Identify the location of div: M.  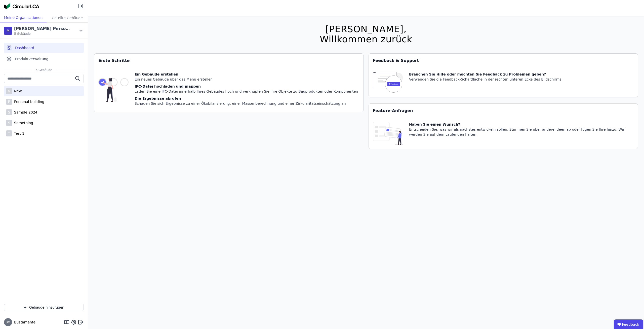
(8, 30).